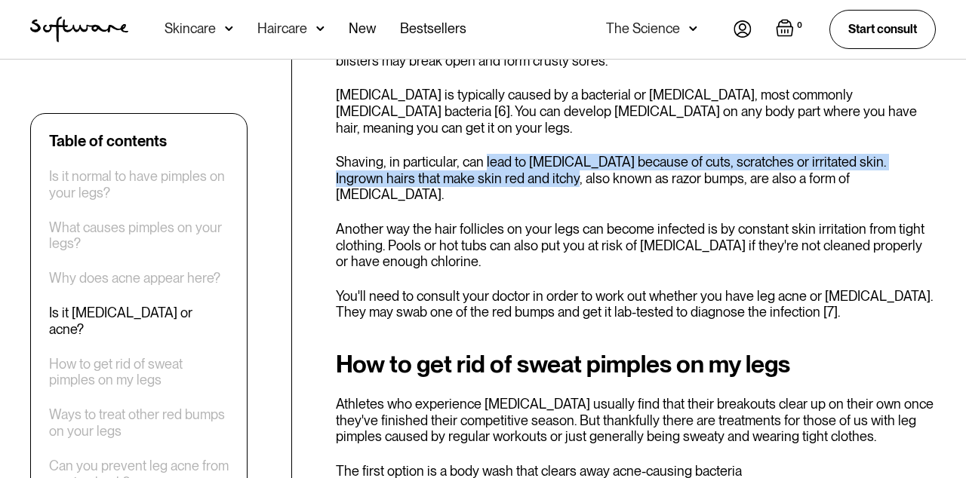  Describe the element at coordinates (139, 184) in the screenshot. I see `div: Is it normal to have pimples on your legs?` at that location.